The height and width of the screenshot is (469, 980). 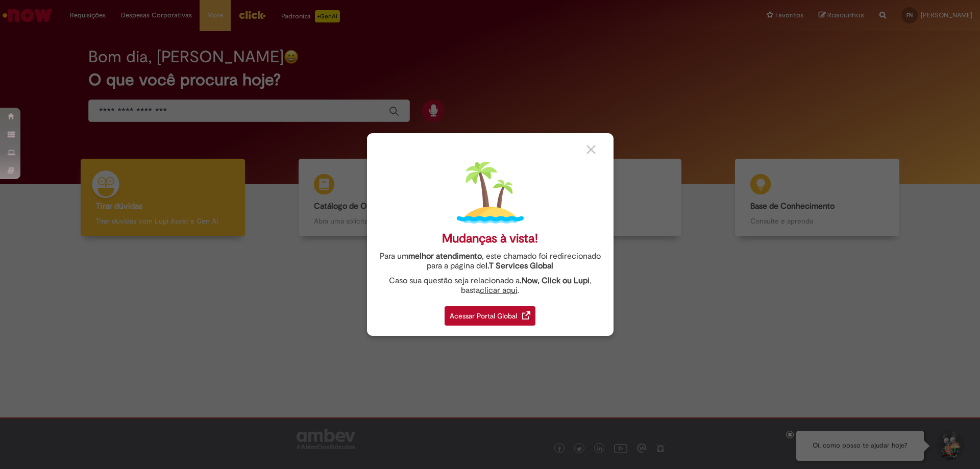 What do you see at coordinates (527, 315) in the screenshot?
I see `img: redirect_link.png` at bounding box center [527, 315].